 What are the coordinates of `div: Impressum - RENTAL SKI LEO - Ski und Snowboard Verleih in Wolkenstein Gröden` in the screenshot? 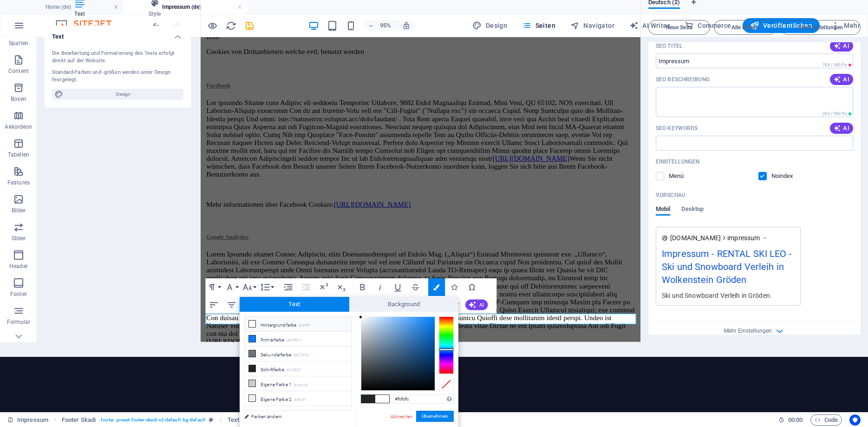 It's located at (728, 269).